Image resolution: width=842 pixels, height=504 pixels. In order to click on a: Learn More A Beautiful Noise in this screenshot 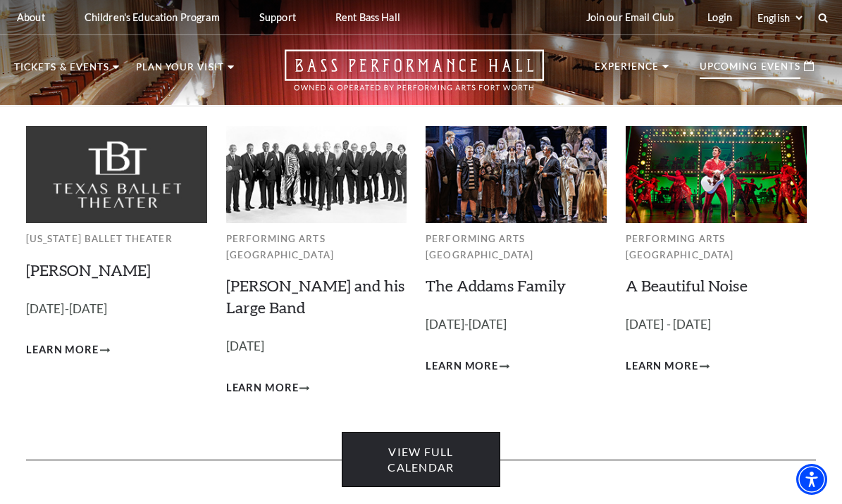, I will do `click(668, 366)`.